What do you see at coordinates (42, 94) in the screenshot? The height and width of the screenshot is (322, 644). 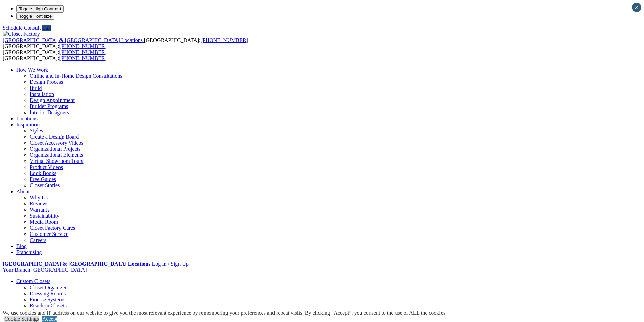 I see `a: Installation` at bounding box center [42, 94].